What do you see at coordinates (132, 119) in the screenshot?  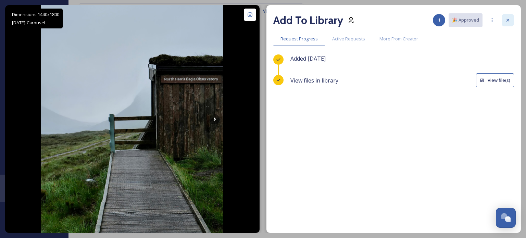 I see `img: Tough conditions ……. #anotherescape #wildplaces #visitouterhebrides #wildscotland #moodyscotland ...` at bounding box center [132, 119].